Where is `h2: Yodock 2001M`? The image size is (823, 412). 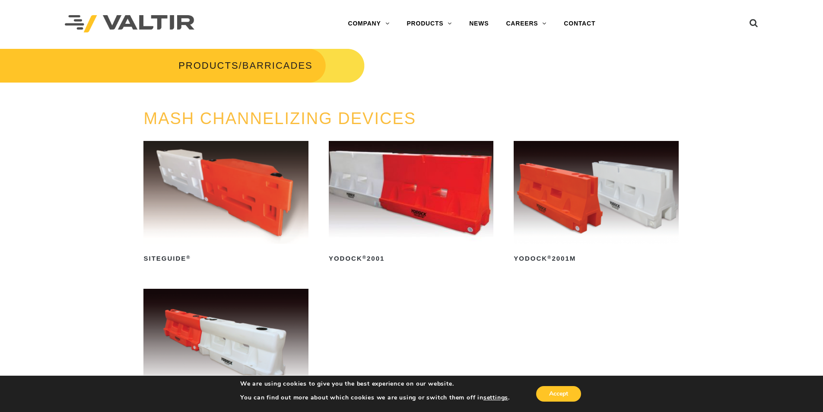
h2: Yodock 2001M is located at coordinates (596, 258).